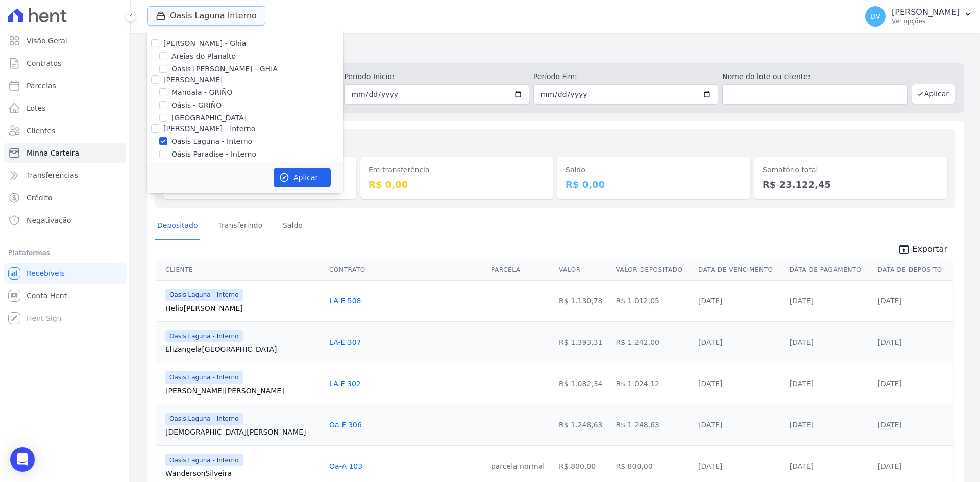 The width and height of the screenshot is (980, 482). I want to click on a: Parcelas, so click(65, 85).